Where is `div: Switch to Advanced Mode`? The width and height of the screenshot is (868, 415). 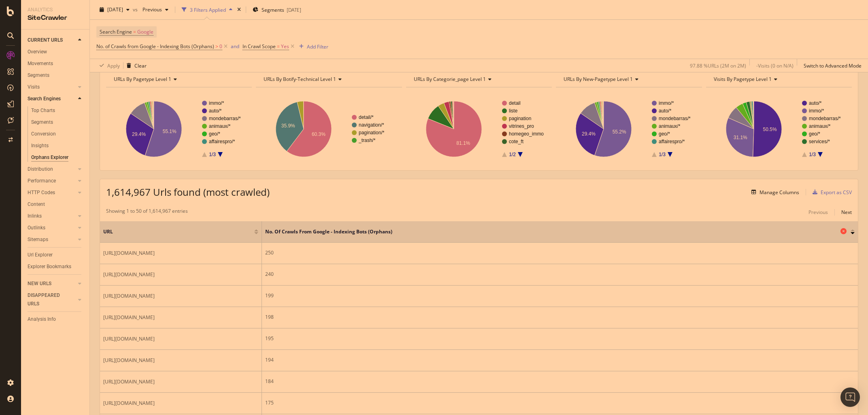
div: Switch to Advanced Mode is located at coordinates (832, 65).